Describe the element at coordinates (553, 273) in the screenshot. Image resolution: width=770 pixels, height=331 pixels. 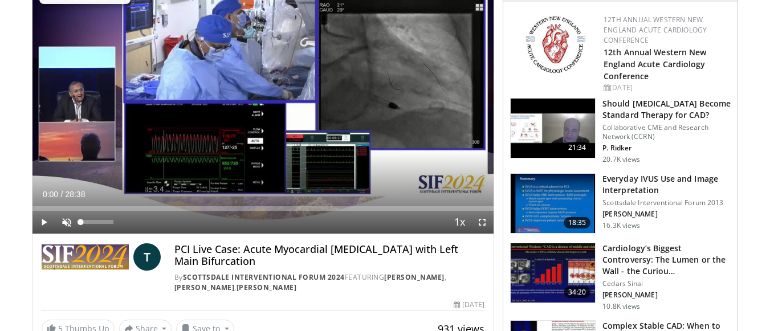
I see `img: d453240d-5894-4336-be61-abca2891f366.150x105_q85_crop-smart_upscale.jpg` at that location.